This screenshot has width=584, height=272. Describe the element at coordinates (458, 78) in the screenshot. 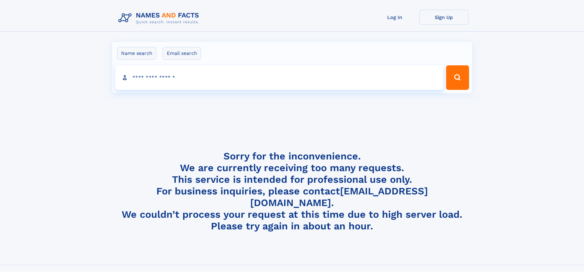

I see `button: Search Button` at that location.